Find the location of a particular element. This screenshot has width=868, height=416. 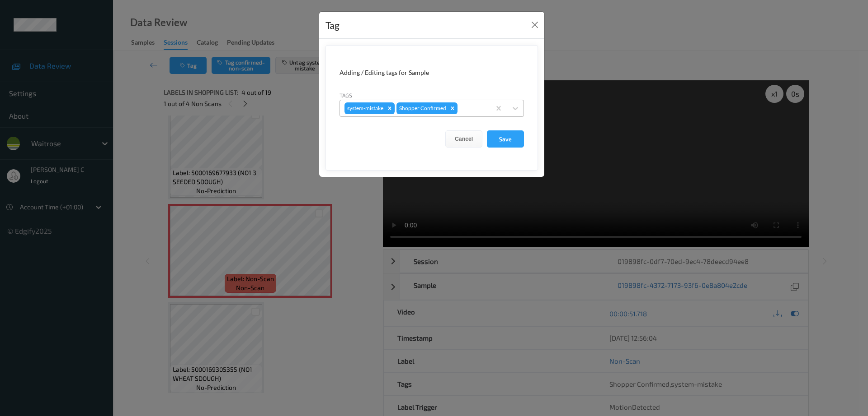

button: Cancel is located at coordinates (464, 140).